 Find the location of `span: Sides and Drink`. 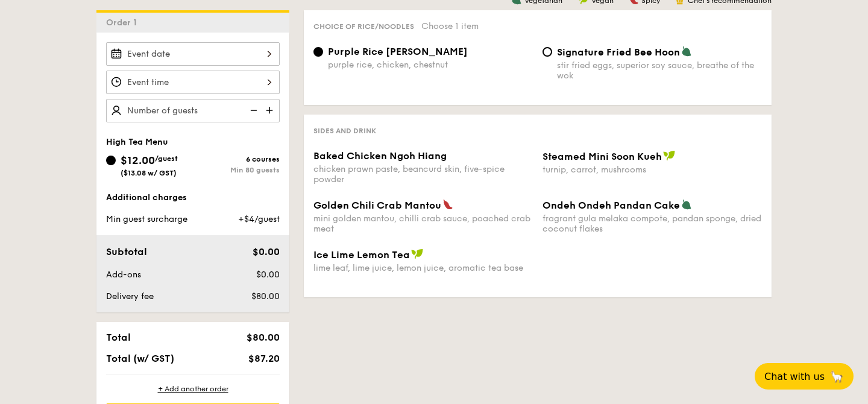

span: Sides and Drink is located at coordinates (345, 131).